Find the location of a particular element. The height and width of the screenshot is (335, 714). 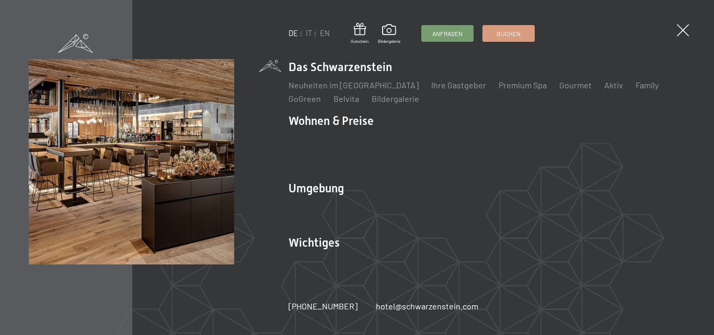

span: Gutschein is located at coordinates (360, 41).